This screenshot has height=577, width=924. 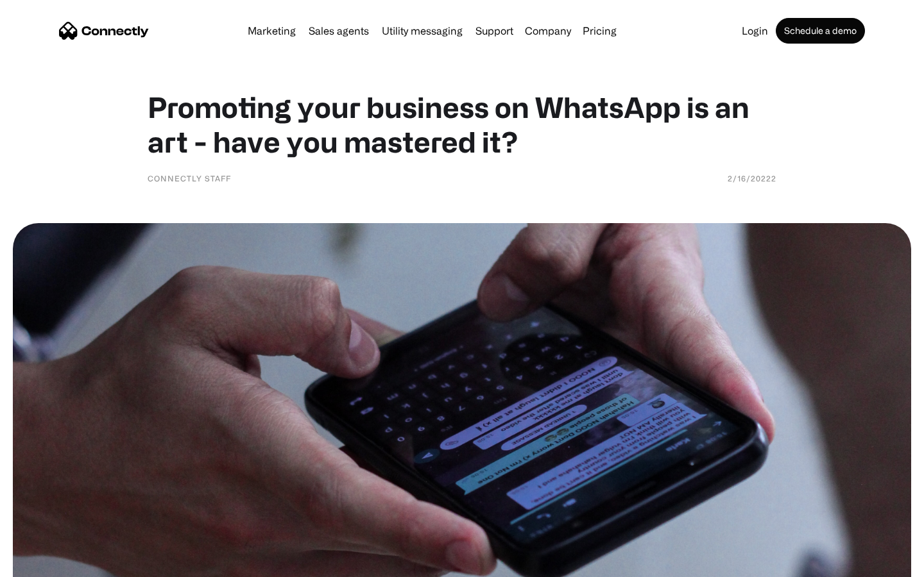 What do you see at coordinates (754, 31) in the screenshot?
I see `a: Login` at bounding box center [754, 31].